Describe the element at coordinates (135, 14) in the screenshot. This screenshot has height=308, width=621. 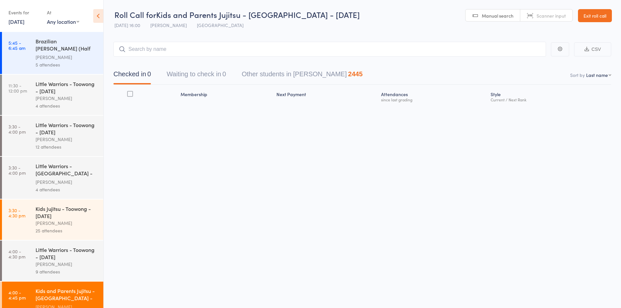
I see `span: Roll Call for` at that location.